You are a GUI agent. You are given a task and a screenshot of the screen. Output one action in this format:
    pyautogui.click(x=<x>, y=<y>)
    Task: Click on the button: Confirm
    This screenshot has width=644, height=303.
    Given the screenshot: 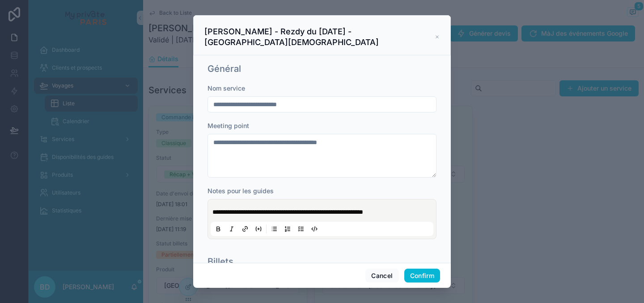 What is the action you would take?
    pyautogui.click(x=422, y=276)
    